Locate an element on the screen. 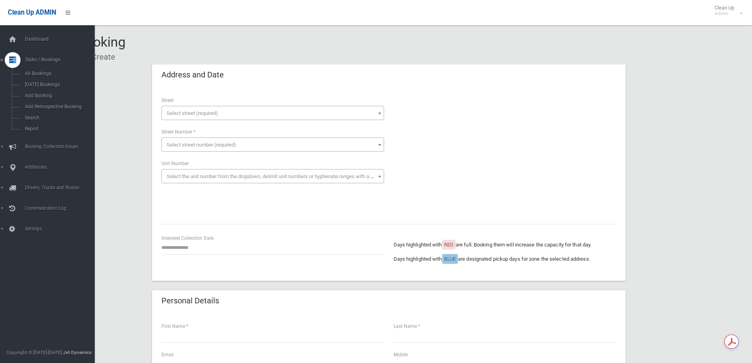 The height and width of the screenshot is (363, 752). strong: Jet Dynamics is located at coordinates (77, 352).